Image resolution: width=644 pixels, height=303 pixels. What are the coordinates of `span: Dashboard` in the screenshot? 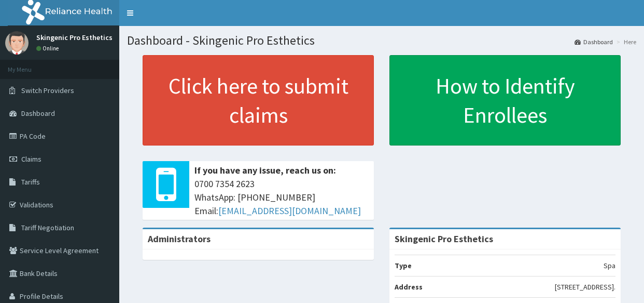 It's located at (38, 113).